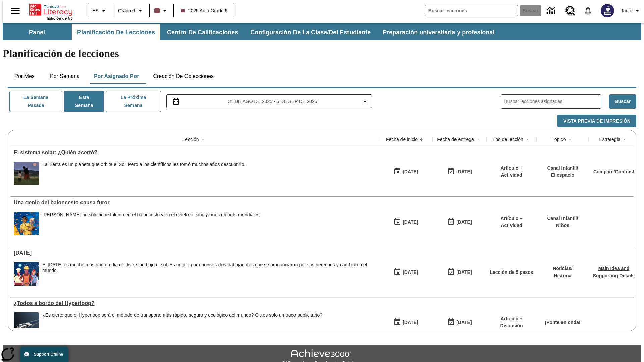 The width and height of the screenshot is (644, 362). What do you see at coordinates (194, 203) in the screenshot?
I see `div: Una genio del baloncesto causa furor` at bounding box center [194, 203].